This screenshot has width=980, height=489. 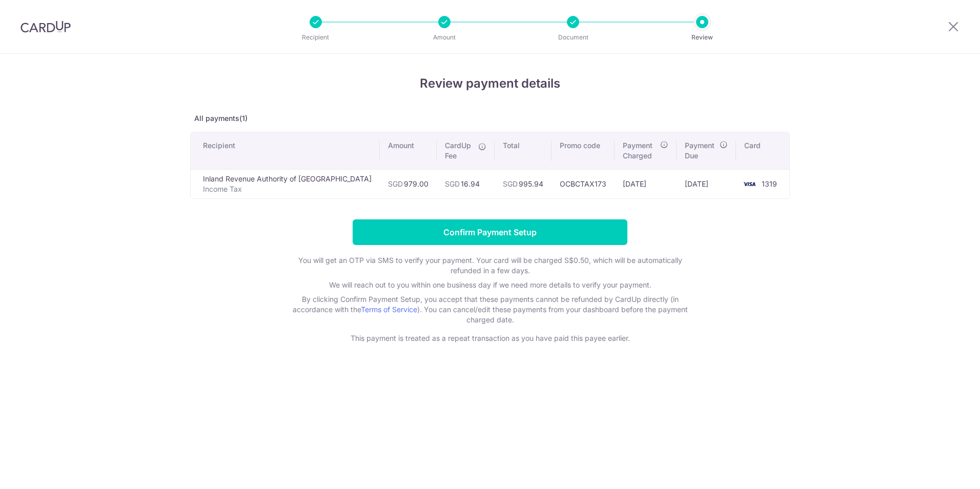 What do you see at coordinates (490, 265) in the screenshot?
I see `p: You will get an OTP via SMS to verify your payment. Your card will be charged S$0.50, which will ...` at bounding box center [490, 265].